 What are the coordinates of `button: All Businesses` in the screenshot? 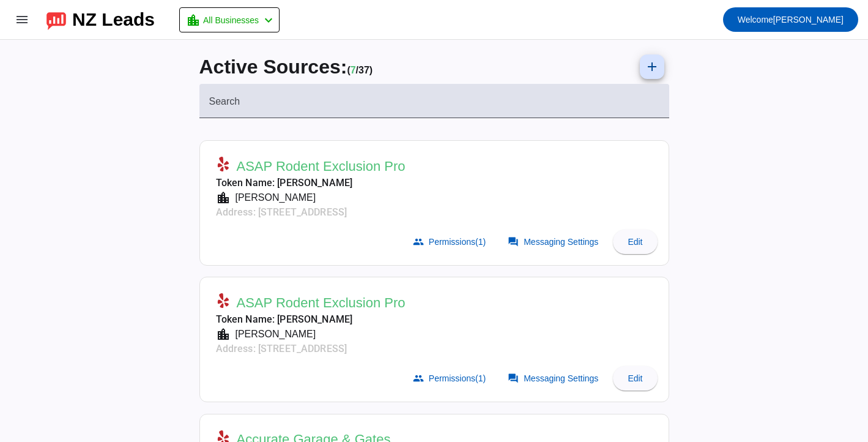 It's located at (230, 20).